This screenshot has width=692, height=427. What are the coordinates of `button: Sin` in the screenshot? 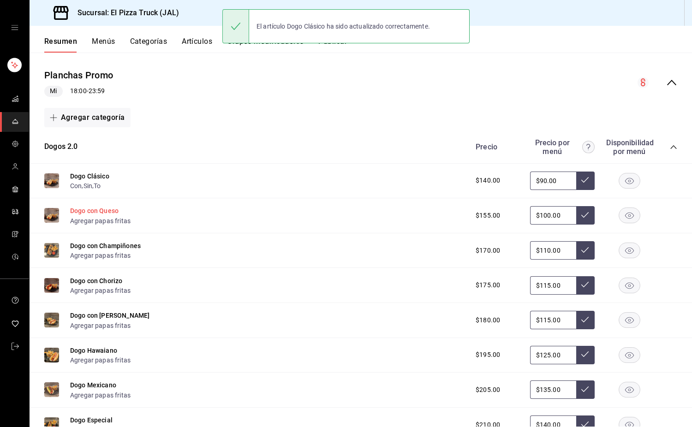 It's located at (88, 186).